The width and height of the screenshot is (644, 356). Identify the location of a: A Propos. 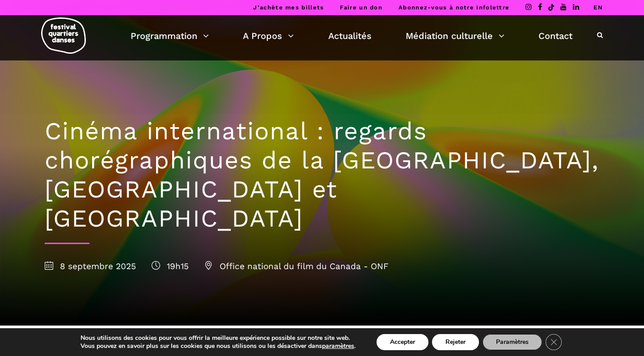
(269, 36).